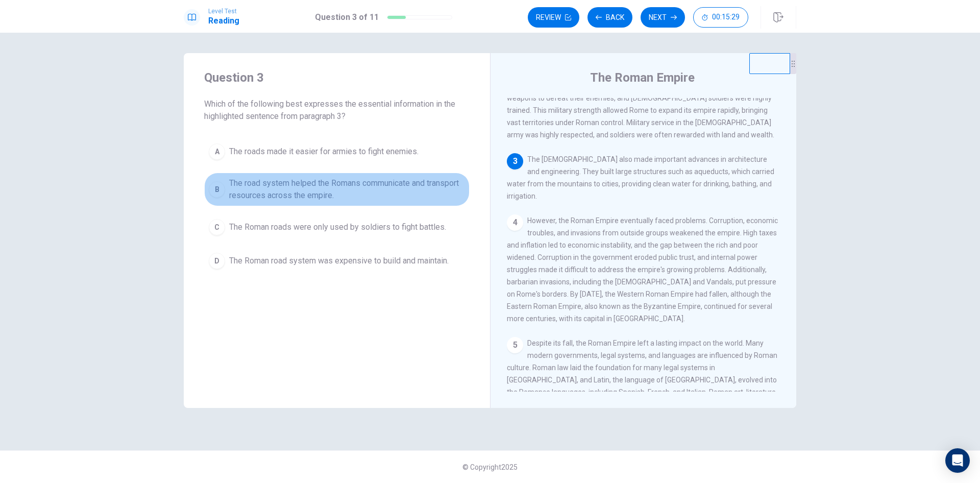  I want to click on span: Despite its fall, the Roman Empire left a lasting impact on the world. Many modern governments, l..., so click(642, 386).